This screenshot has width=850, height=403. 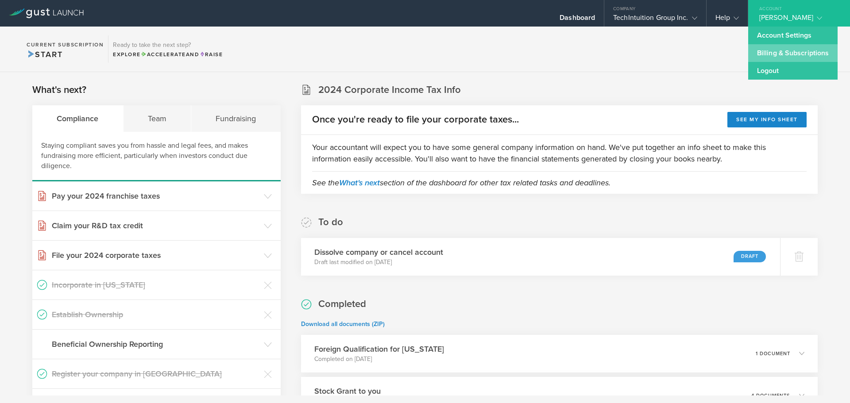 What do you see at coordinates (168, 54) in the screenshot?
I see `div: Explore` at bounding box center [168, 54].